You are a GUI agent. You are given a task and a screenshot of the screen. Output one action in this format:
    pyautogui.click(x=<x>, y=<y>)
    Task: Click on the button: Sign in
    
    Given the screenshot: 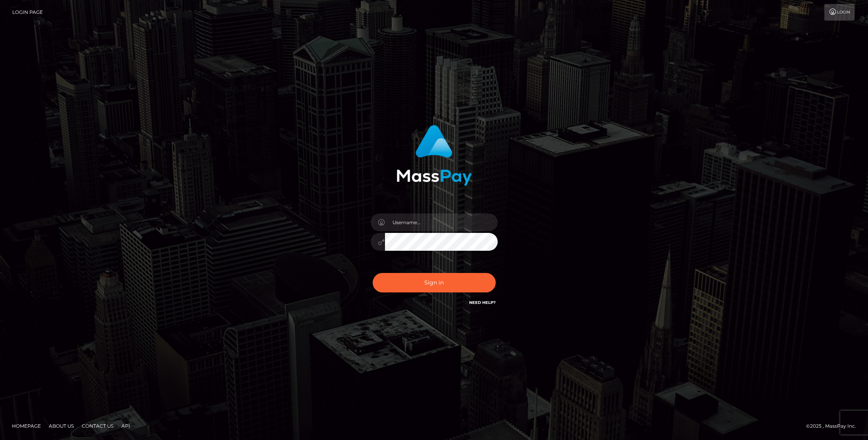 What is the action you would take?
    pyautogui.click(x=434, y=282)
    